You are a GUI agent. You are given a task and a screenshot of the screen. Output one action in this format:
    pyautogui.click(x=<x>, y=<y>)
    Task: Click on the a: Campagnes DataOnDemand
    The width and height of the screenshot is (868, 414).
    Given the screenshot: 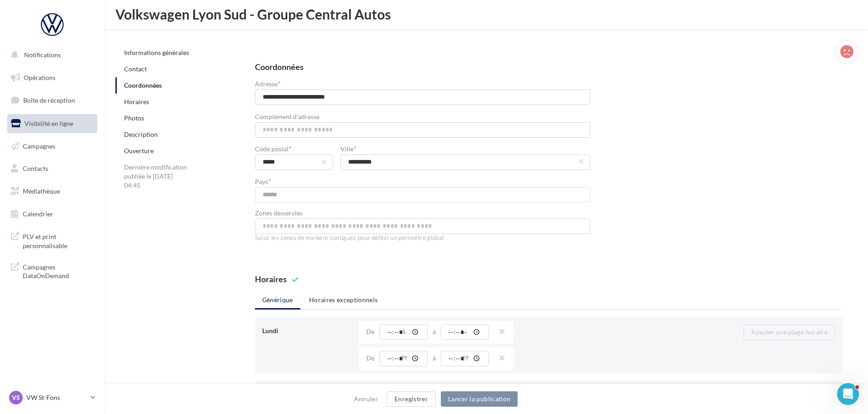 What is the action you would take?
    pyautogui.click(x=52, y=270)
    